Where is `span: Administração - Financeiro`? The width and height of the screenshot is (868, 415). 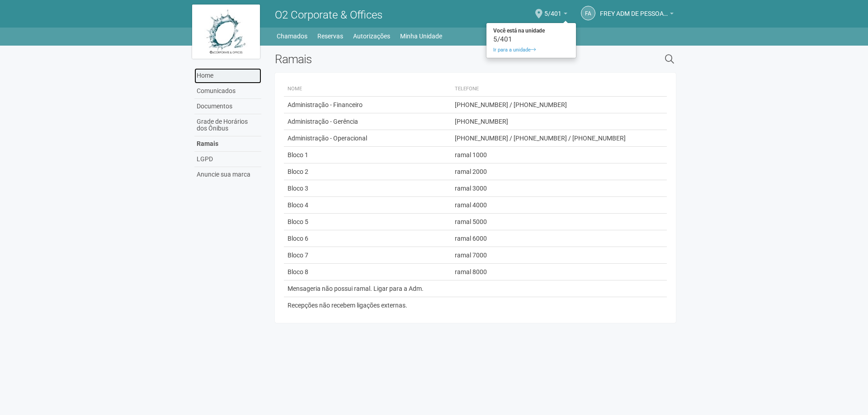
span: Administração - Financeiro is located at coordinates (325, 104).